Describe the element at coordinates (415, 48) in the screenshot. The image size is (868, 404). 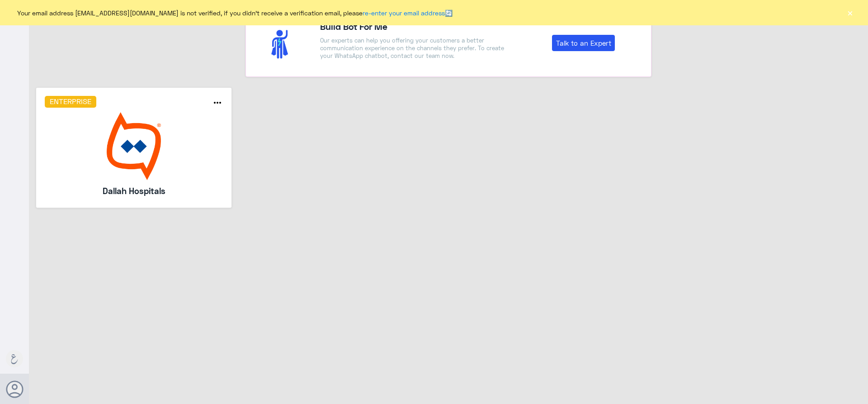
I see `p: Our experts can help you offering your customers a better communication experience on the channel...` at that location.